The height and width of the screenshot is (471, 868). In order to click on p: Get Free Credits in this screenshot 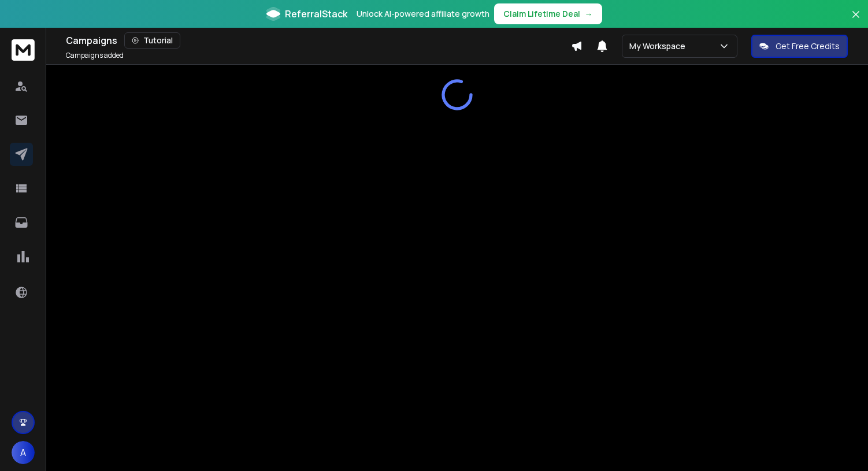, I will do `click(808, 46)`.